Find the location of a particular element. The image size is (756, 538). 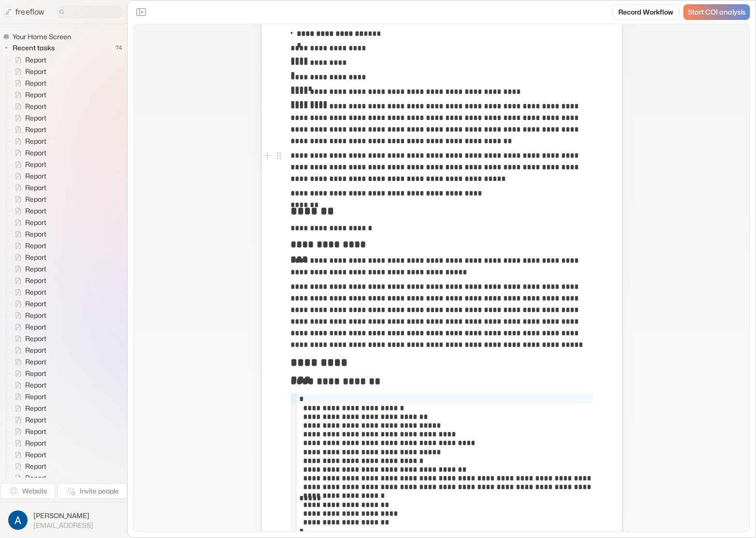

button: Add block is located at coordinates (267, 156).